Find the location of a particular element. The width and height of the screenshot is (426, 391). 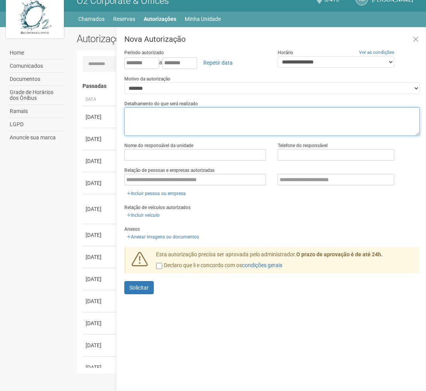

label: Declaro que li e concordo com os is located at coordinates (219, 266).